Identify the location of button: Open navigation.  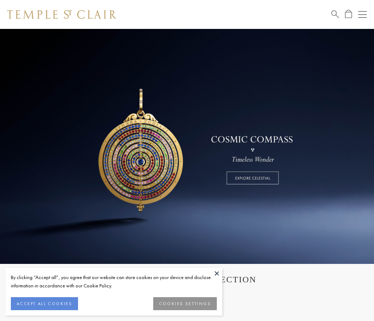
(363, 14).